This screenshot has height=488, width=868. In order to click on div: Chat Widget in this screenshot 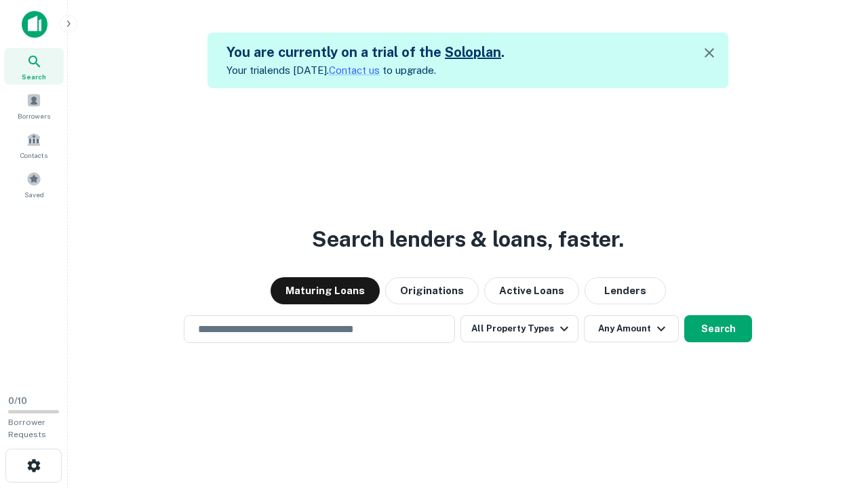, I will do `click(834, 412)`.